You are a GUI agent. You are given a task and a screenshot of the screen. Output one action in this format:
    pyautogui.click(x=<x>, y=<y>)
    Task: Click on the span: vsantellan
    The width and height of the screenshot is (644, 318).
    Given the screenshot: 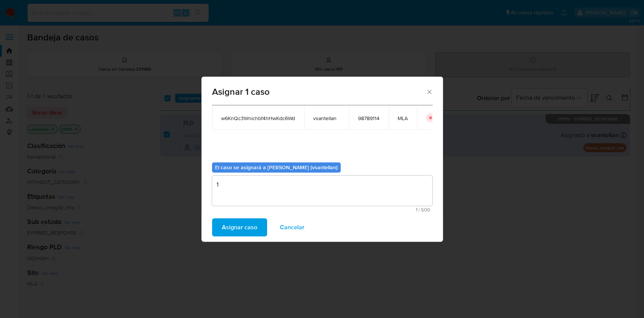 What is the action you would take?
    pyautogui.click(x=326, y=118)
    